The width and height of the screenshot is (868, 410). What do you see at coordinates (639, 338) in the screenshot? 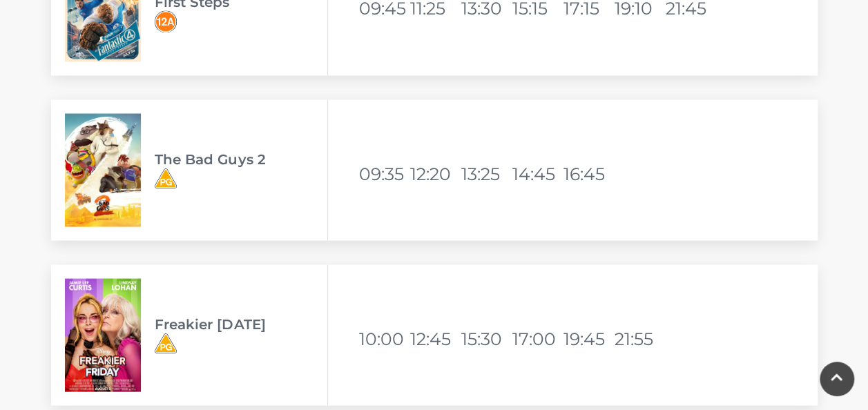
I see `li: 21:55` at bounding box center [639, 338].